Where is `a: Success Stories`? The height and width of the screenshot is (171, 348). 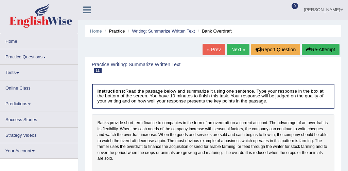
a: Success Stories is located at coordinates (39, 118).